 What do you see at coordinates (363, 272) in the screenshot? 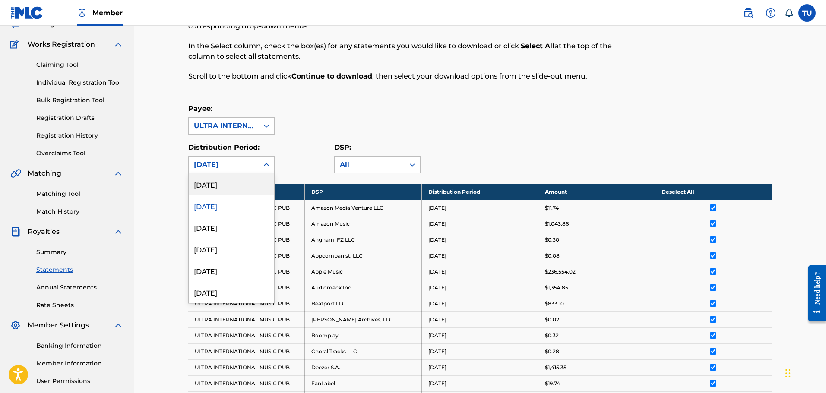
I see `td: Apple Music` at bounding box center [363, 272].